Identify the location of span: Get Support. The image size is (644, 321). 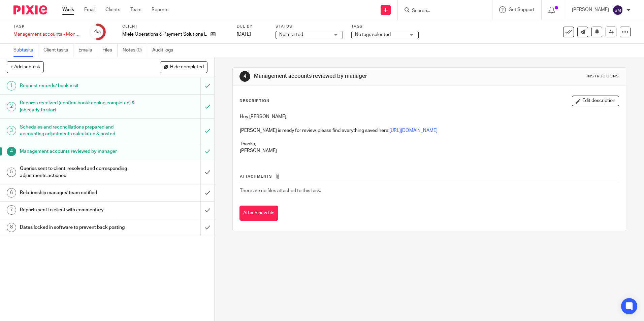
(521, 10).